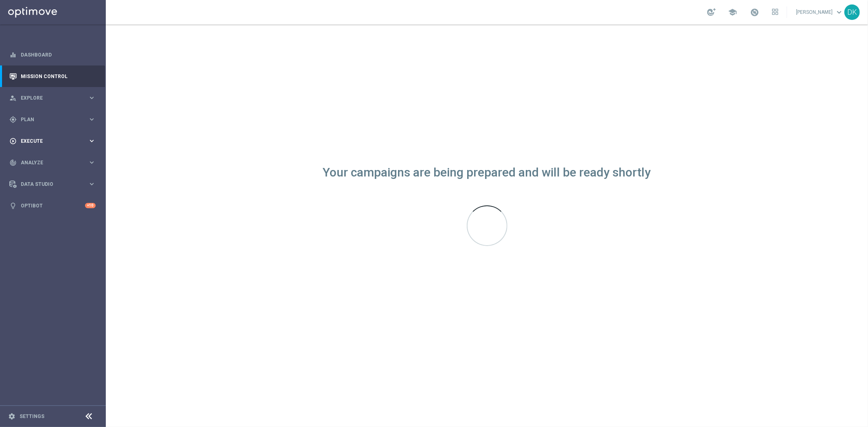 This screenshot has height=427, width=868. Describe the element at coordinates (53, 119) in the screenshot. I see `div: gps_fixed Plan keyboard_arrow_right` at that location.